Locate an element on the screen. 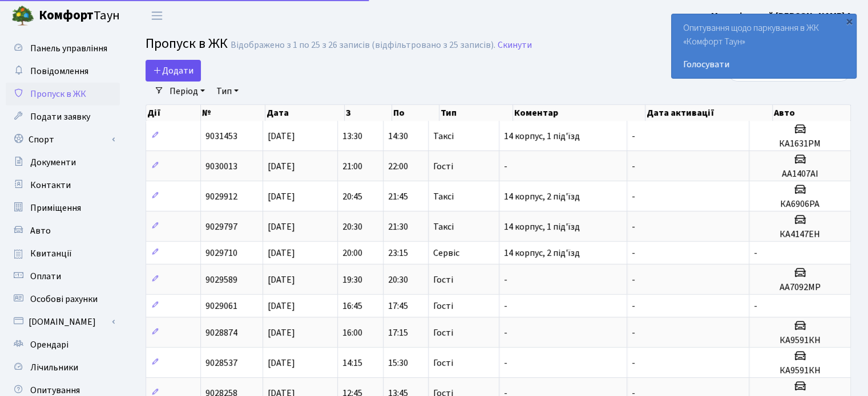 This screenshot has width=868, height=396. span: Сервіс is located at coordinates (446, 253).